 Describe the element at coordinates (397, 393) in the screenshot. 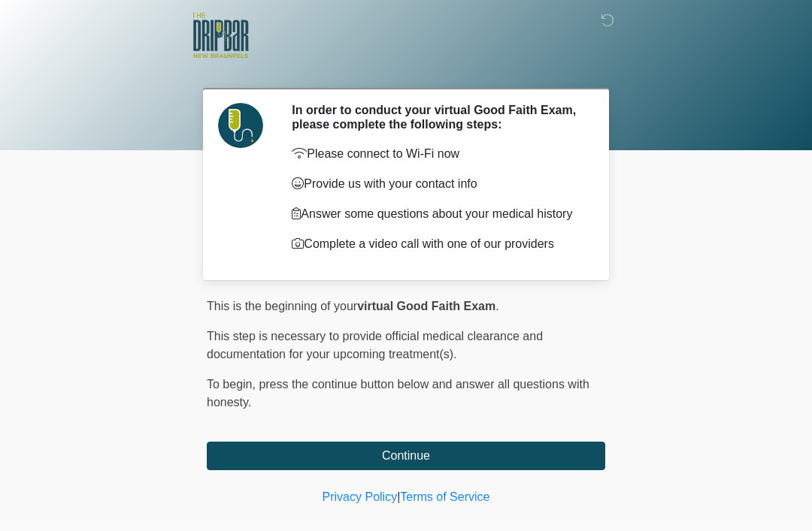

I see `span: press the continue button below and answer all questions with honesty.` at that location.